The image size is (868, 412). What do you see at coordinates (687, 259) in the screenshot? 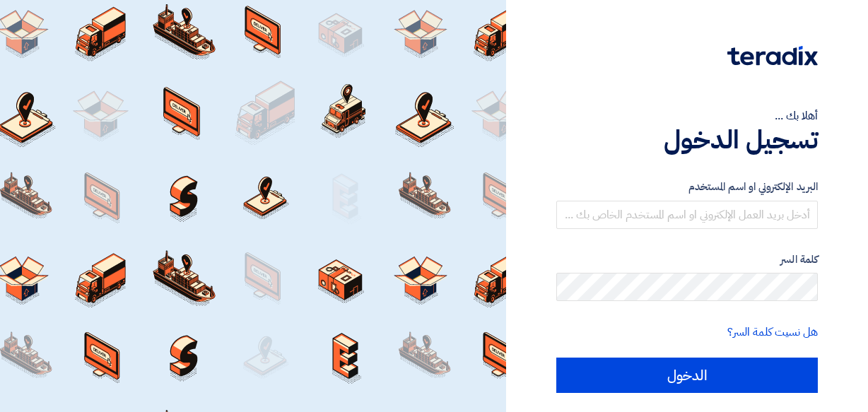
I see `label: كلمة السر` at bounding box center [687, 259].